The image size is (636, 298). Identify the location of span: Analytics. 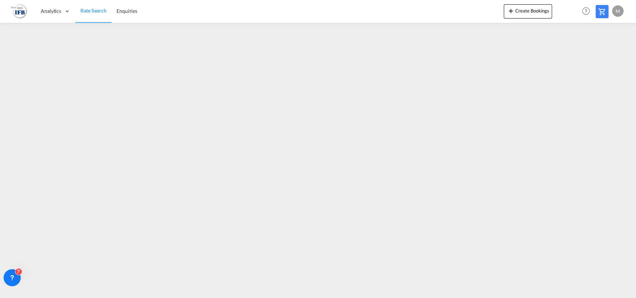
(51, 11).